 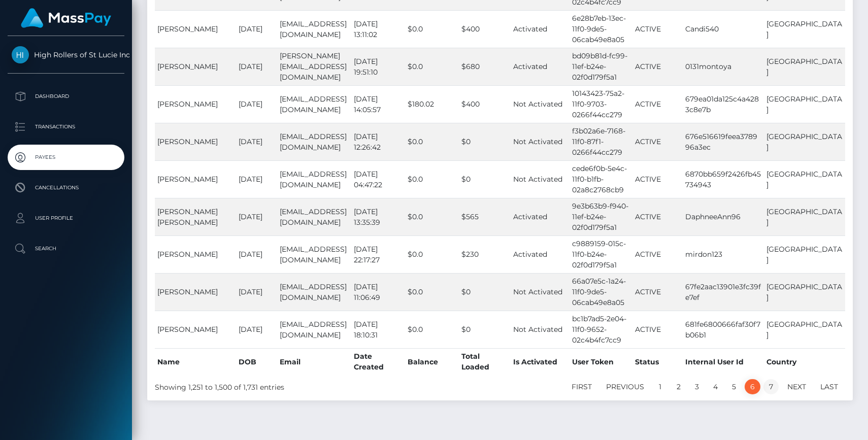 What do you see at coordinates (625, 387) in the screenshot?
I see `a: Previous` at bounding box center [625, 387].